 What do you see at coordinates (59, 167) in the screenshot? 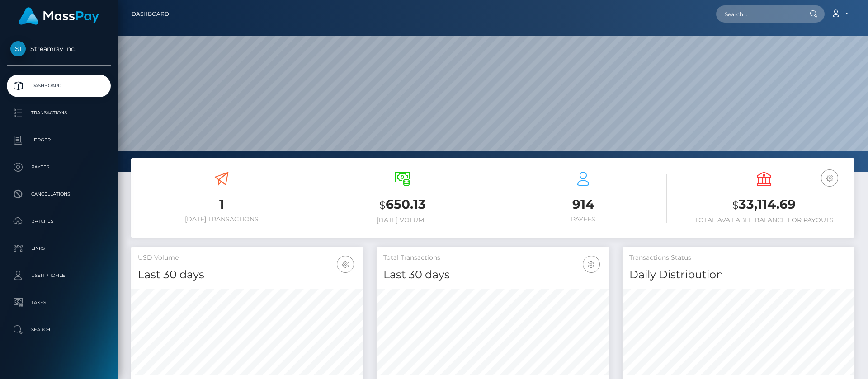
I see `p: Payees` at bounding box center [59, 167].